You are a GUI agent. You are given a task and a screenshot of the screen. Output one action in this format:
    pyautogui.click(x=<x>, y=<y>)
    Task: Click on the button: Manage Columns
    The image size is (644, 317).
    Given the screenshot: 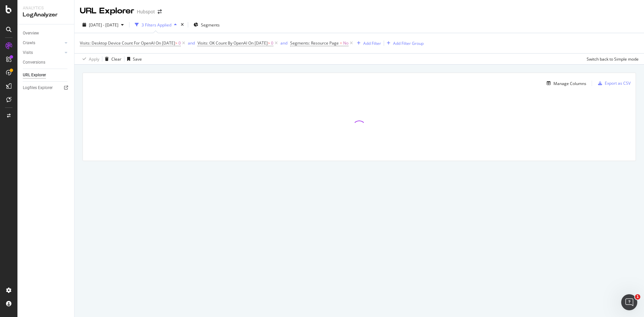 What is the action you would take?
    pyautogui.click(x=565, y=83)
    